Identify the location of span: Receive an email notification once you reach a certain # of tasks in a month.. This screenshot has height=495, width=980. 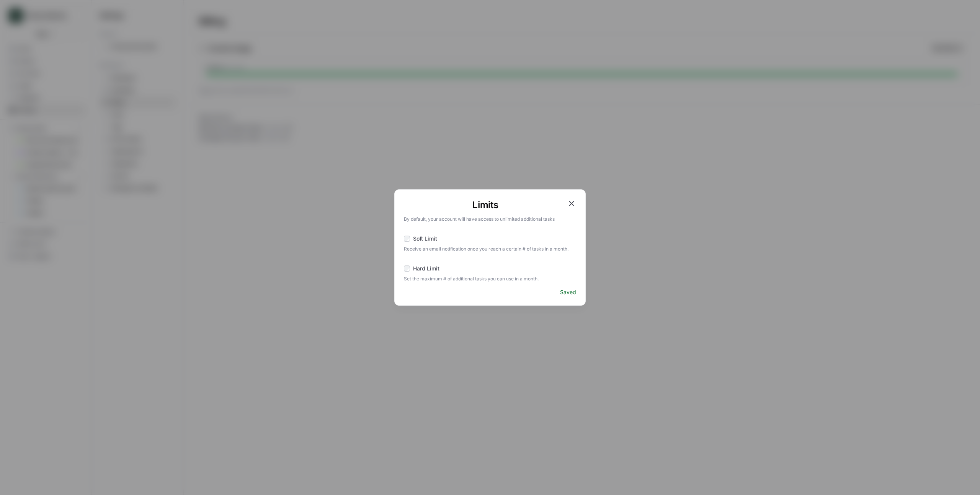
(490, 248).